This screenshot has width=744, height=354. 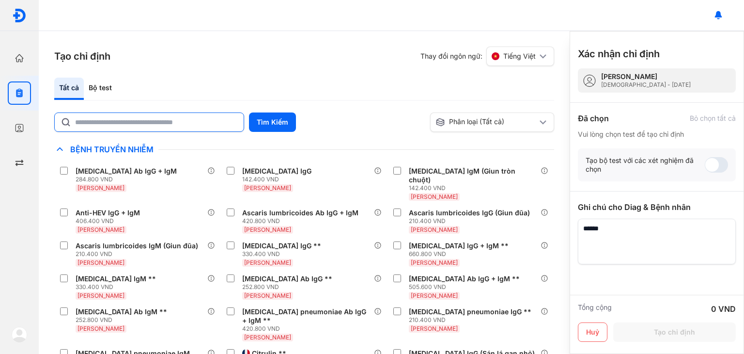 What do you see at coordinates (619, 54) in the screenshot?
I see `h3: Xác nhận chỉ định` at bounding box center [619, 54].